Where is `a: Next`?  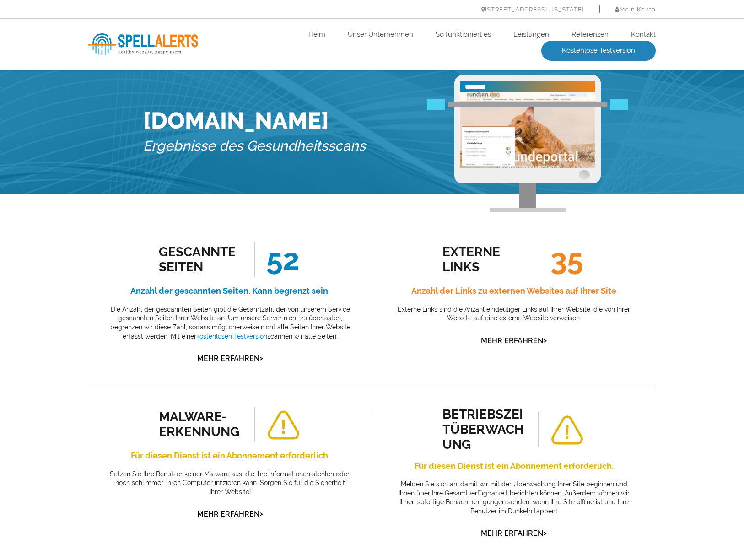 a: Next is located at coordinates (202, 260).